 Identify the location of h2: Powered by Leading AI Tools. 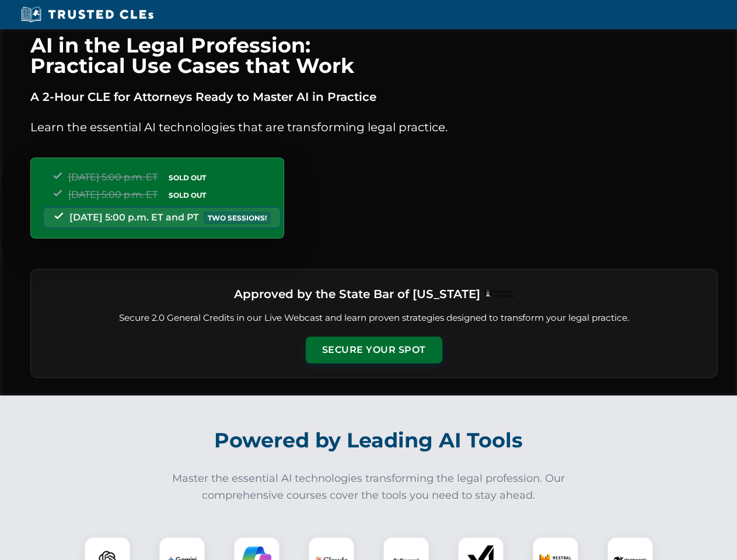
(369, 440).